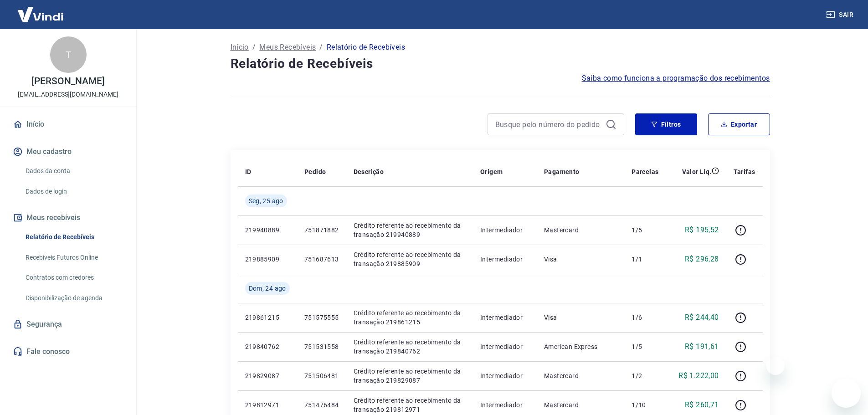 The width and height of the screenshot is (868, 415). Describe the element at coordinates (41, 14) in the screenshot. I see `img: Vindi` at that location.